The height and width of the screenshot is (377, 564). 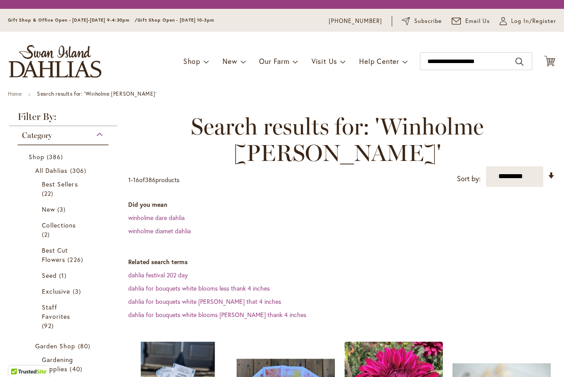 What do you see at coordinates (64, 291) in the screenshot?
I see `a: Exclusive` at bounding box center [64, 291].